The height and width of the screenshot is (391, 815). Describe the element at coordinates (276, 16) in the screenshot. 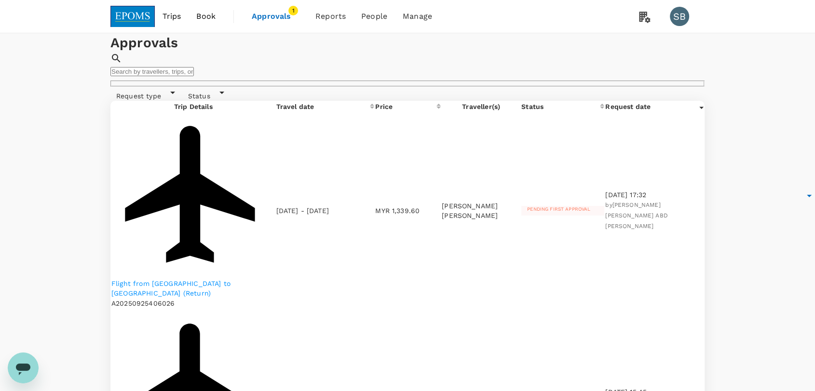

I see `span: Approvals` at that location.